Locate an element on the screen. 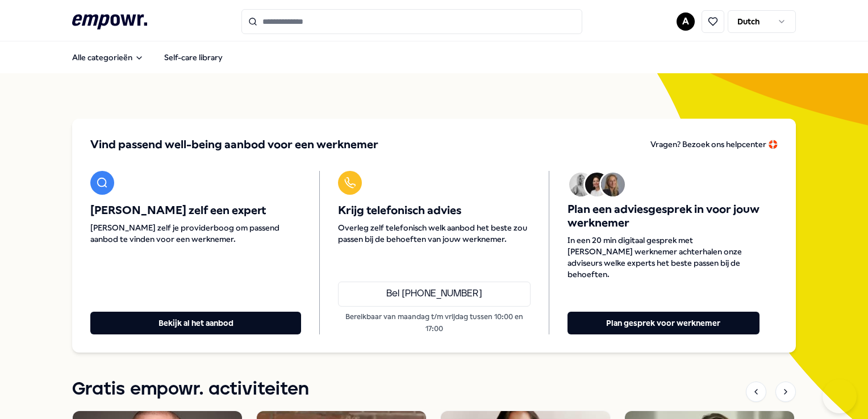 The width and height of the screenshot is (868, 419). a: Vragen? Bezoek ons helpcenter 🛟 is located at coordinates (714, 145).